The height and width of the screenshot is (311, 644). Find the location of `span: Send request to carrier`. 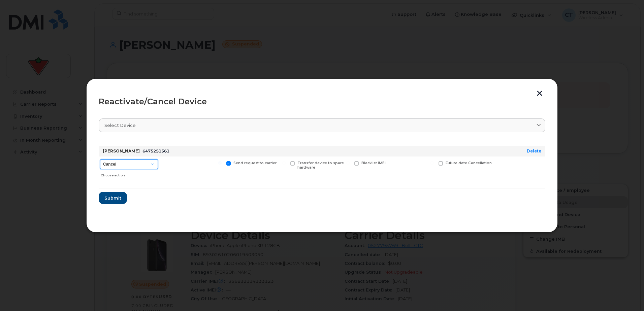

span: Send request to carrier is located at coordinates (255, 163).